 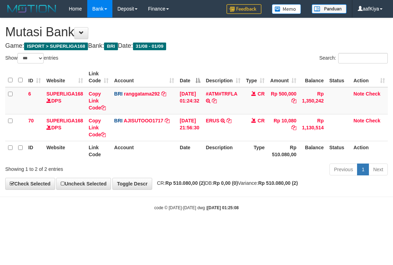 What do you see at coordinates (369, 77) in the screenshot?
I see `th: Action: activate to sort column ascending` at bounding box center [369, 77].